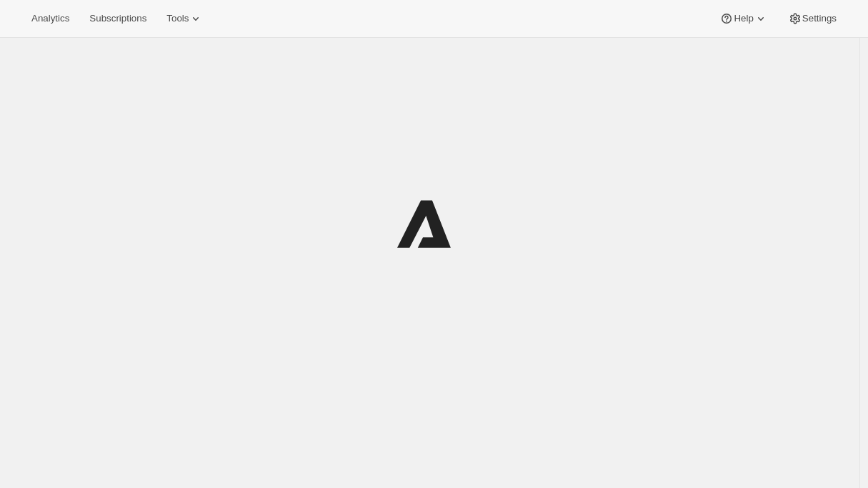  I want to click on button: Analytics, so click(50, 18).